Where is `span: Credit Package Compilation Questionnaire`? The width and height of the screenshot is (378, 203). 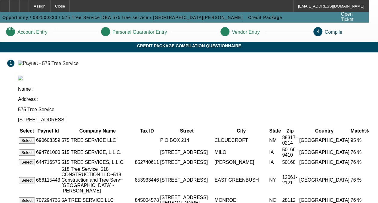 span: Credit Package Compilation Questionnaire is located at coordinates (189, 46).